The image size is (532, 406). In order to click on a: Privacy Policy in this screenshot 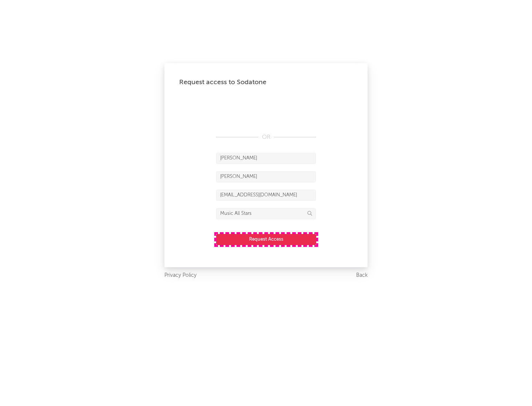, I will do `click(180, 276)`.